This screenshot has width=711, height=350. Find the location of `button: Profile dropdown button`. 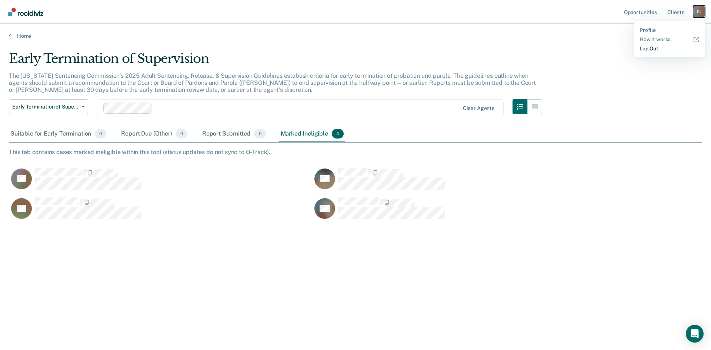

button: Profile dropdown button is located at coordinates (699, 11).